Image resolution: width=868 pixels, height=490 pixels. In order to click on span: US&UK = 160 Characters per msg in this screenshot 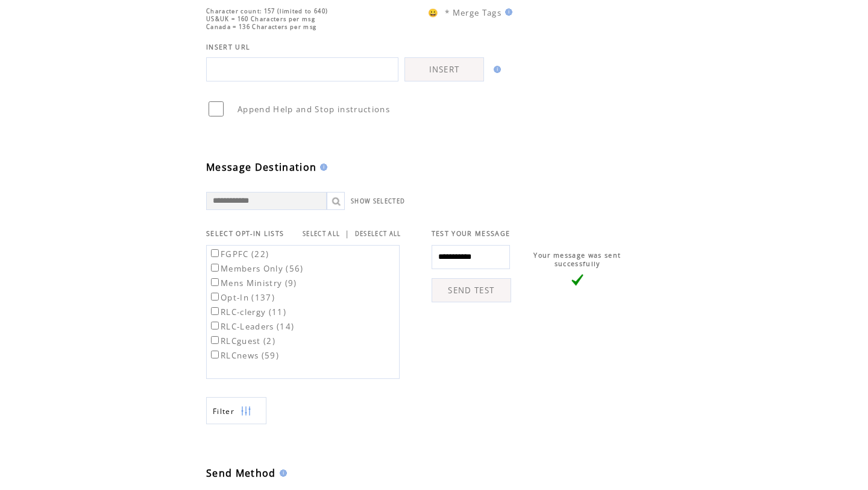, I will do `click(261, 19)`.